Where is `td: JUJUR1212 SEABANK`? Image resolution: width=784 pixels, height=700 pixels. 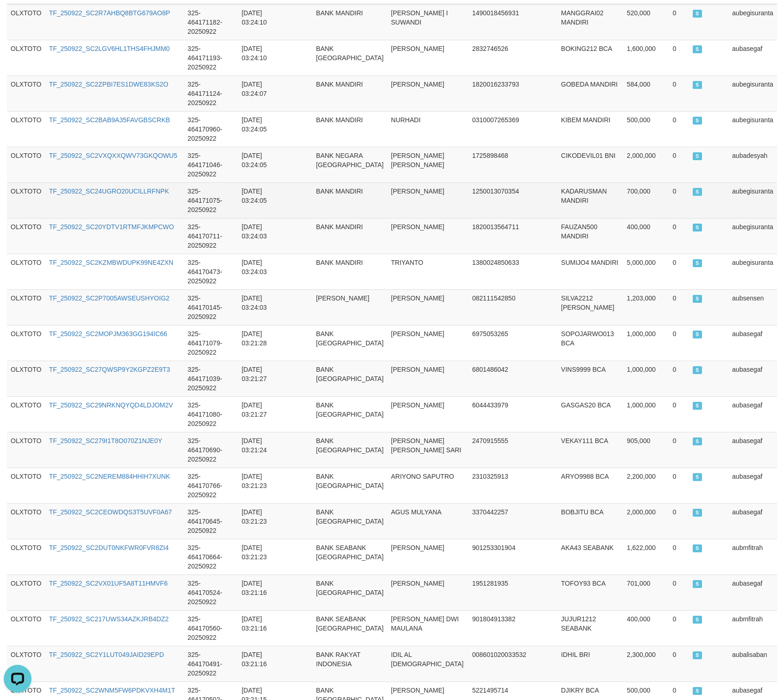
td: JUJUR1212 SEABANK is located at coordinates (590, 628).